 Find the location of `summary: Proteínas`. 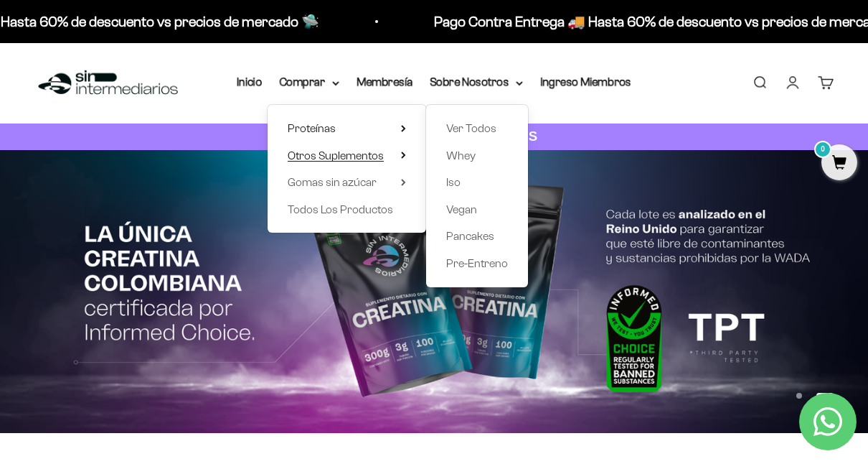

summary: Proteínas is located at coordinates (346, 129).